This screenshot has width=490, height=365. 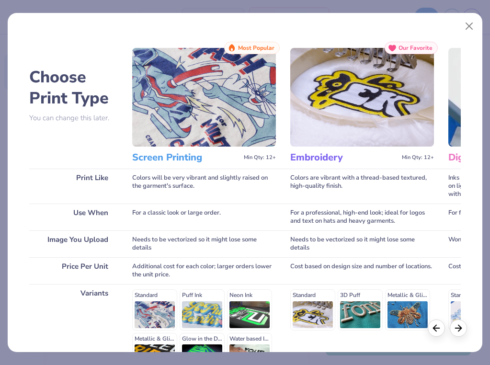 What do you see at coordinates (416, 48) in the screenshot?
I see `span: Our Favorite` at bounding box center [416, 48].